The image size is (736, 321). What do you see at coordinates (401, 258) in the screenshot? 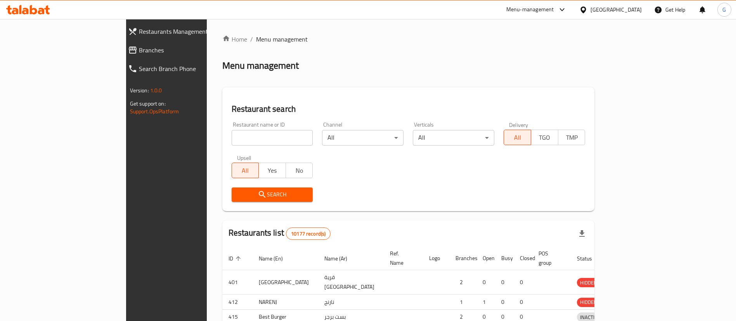
I see `span: Ref. Name` at bounding box center [401, 258].